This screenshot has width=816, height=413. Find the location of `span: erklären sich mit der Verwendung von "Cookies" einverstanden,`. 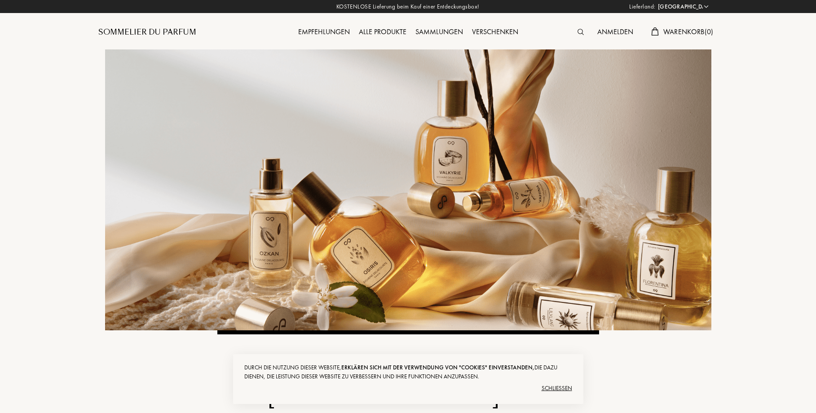

span: erklären sich mit der Verwendung von "Cookies" einverstanden, is located at coordinates (438, 367).